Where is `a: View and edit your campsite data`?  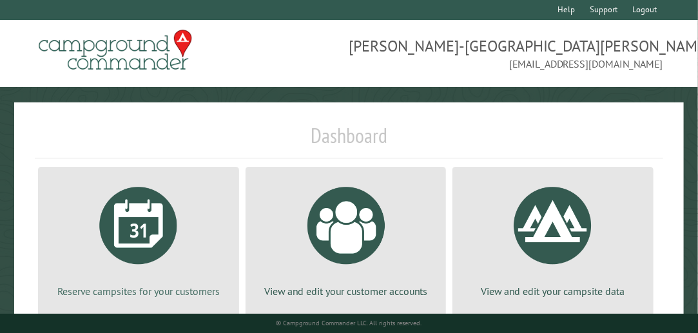
a: View and edit your campsite data is located at coordinates (553, 238).